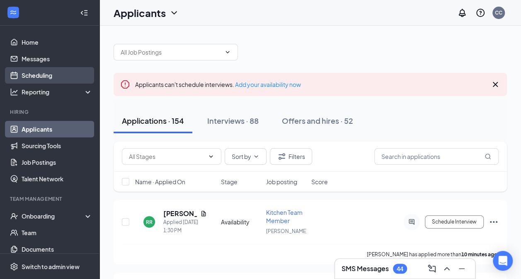  Describe the element at coordinates (57, 129) in the screenshot. I see `a: Applicants` at that location.